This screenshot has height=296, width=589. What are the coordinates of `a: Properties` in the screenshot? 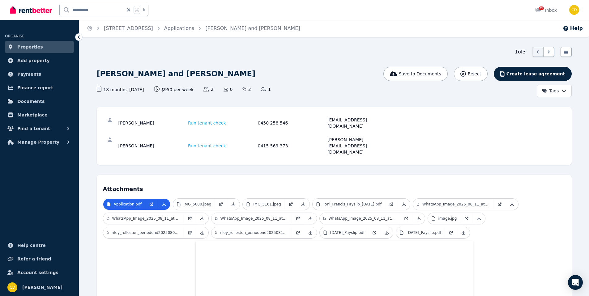 It's located at (39, 47).